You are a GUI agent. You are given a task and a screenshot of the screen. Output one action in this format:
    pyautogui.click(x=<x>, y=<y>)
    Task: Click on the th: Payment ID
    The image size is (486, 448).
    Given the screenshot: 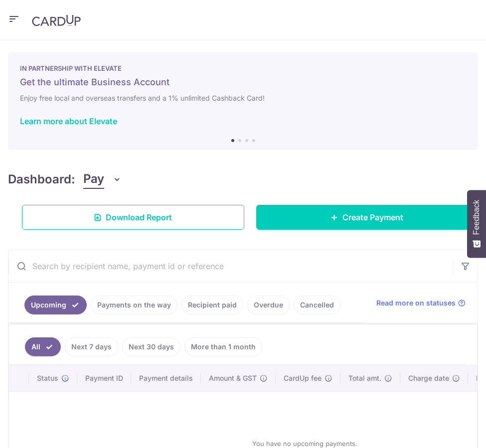 What is the action you would take?
    pyautogui.click(x=104, y=378)
    